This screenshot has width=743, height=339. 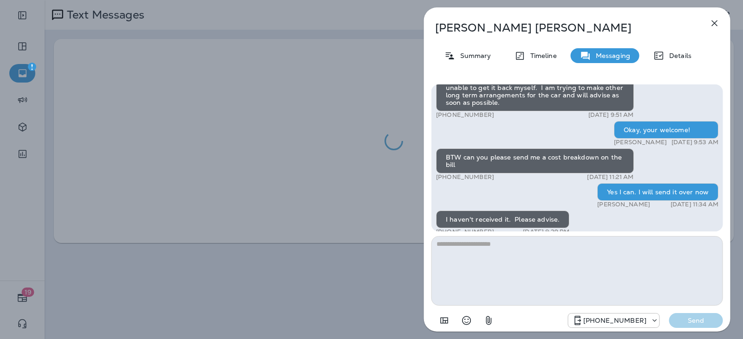 I want to click on p: Timeline, so click(x=541, y=56).